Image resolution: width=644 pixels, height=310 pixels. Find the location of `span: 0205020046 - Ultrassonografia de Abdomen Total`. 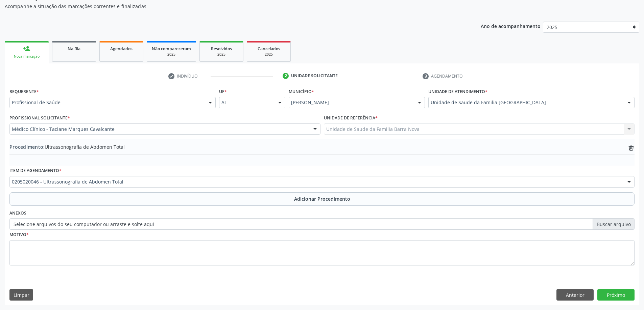

span: 0205020046 - Ultrassonografia de Abdomen Total is located at coordinates (316, 182).